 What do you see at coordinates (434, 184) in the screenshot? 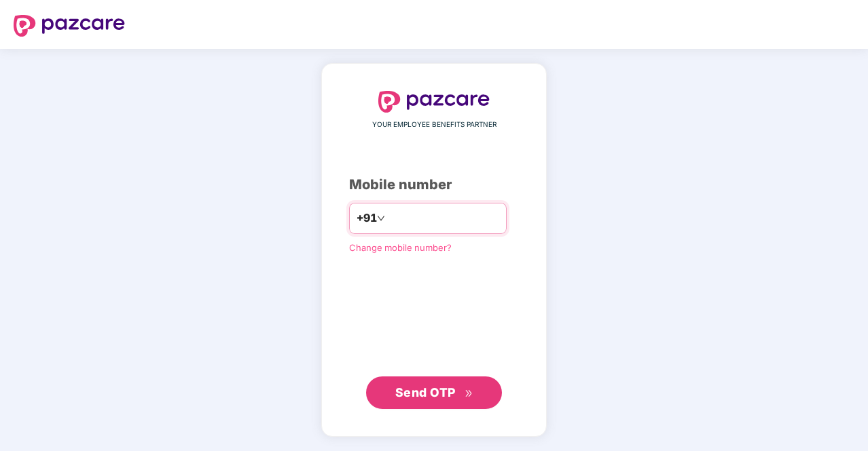
I see `div: Mobile number` at bounding box center [434, 184].